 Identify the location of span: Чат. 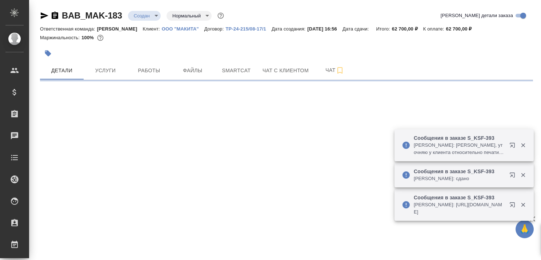
(335, 70).